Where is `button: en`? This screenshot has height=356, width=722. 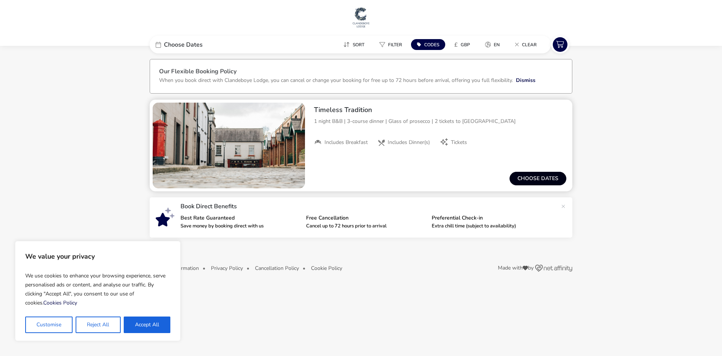 button: en is located at coordinates (492, 44).